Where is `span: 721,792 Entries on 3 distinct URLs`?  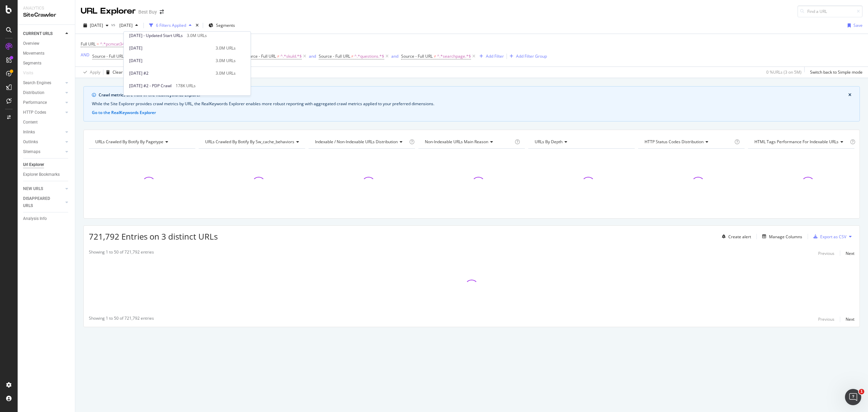 span: 721,792 Entries on 3 distinct URLs is located at coordinates (153, 236).